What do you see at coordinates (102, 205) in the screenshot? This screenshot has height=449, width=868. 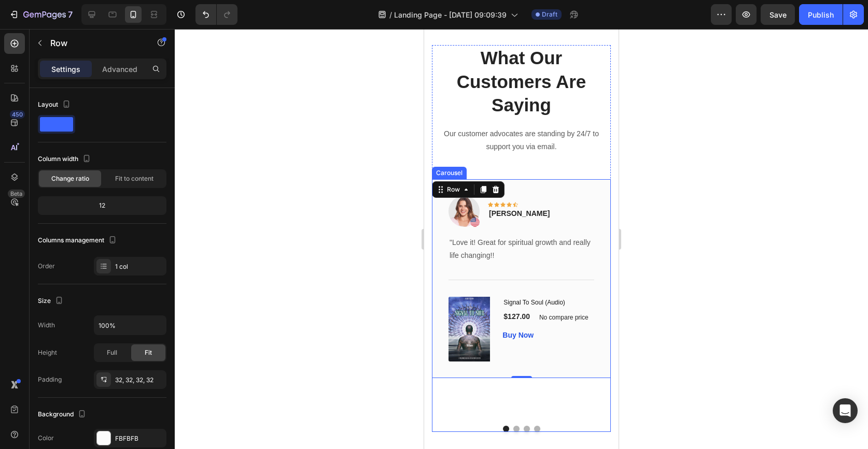 I see `div: 12` at bounding box center [102, 205].